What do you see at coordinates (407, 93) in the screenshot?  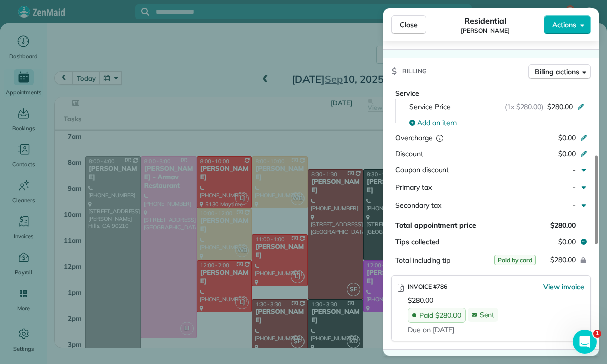 I see `span: Service` at bounding box center [407, 93].